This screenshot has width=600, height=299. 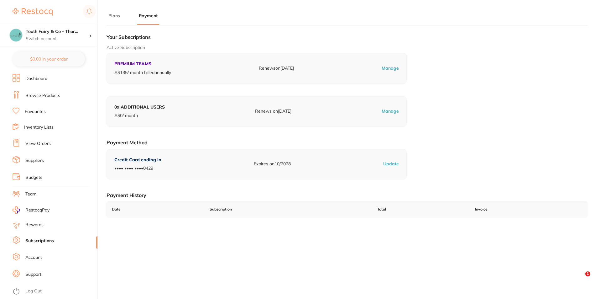 What do you see at coordinates (33, 12) in the screenshot?
I see `a: Restocq Logo` at bounding box center [33, 12].